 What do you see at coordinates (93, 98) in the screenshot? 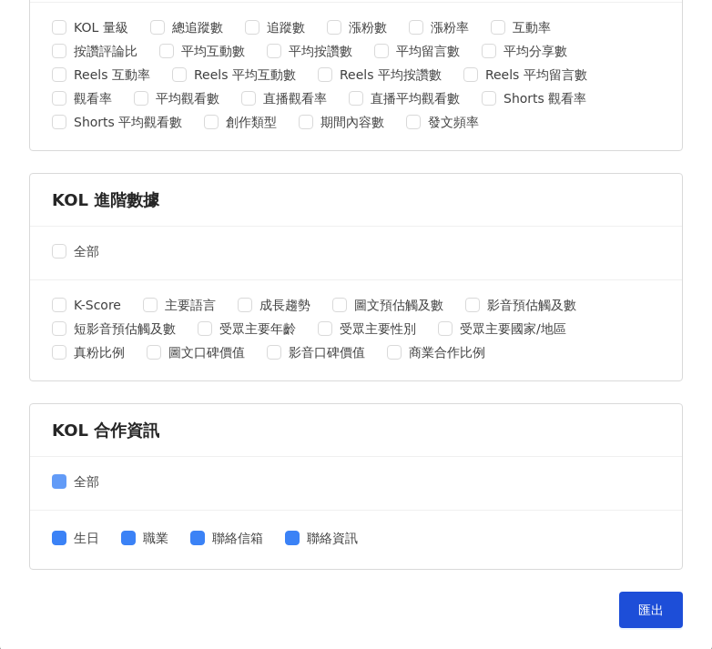
I see `span: 觀看率` at bounding box center [93, 98].